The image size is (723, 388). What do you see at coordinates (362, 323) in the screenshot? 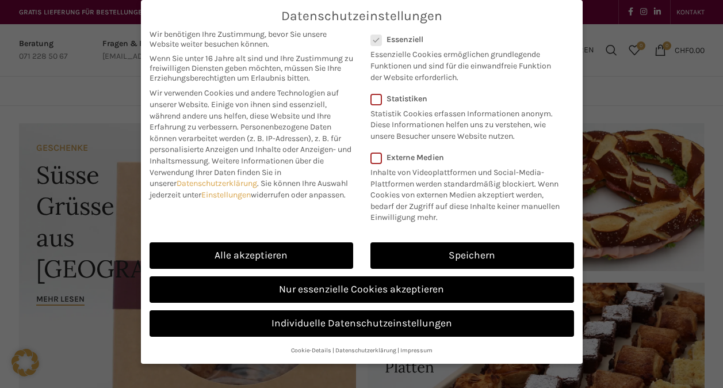
I see `a: Individuelle Datenschutzeinstellungen` at bounding box center [362, 323].